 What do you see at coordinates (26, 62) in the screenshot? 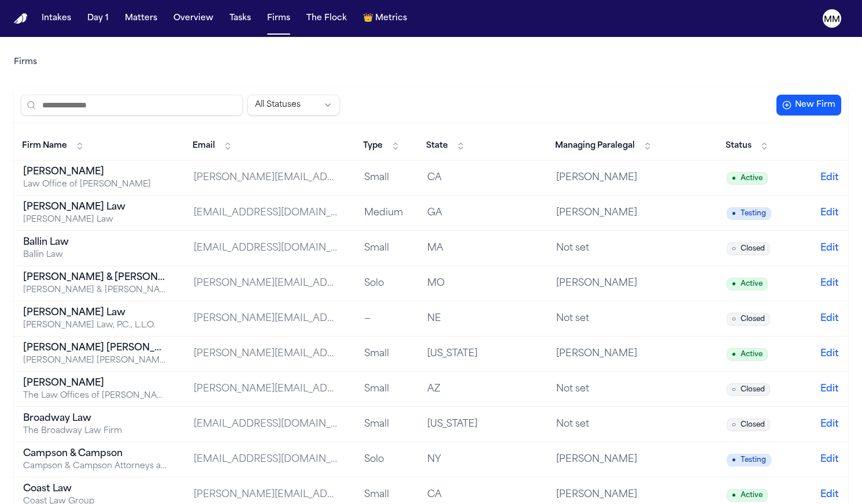
I see `nav: Breadcrumb` at bounding box center [26, 62].